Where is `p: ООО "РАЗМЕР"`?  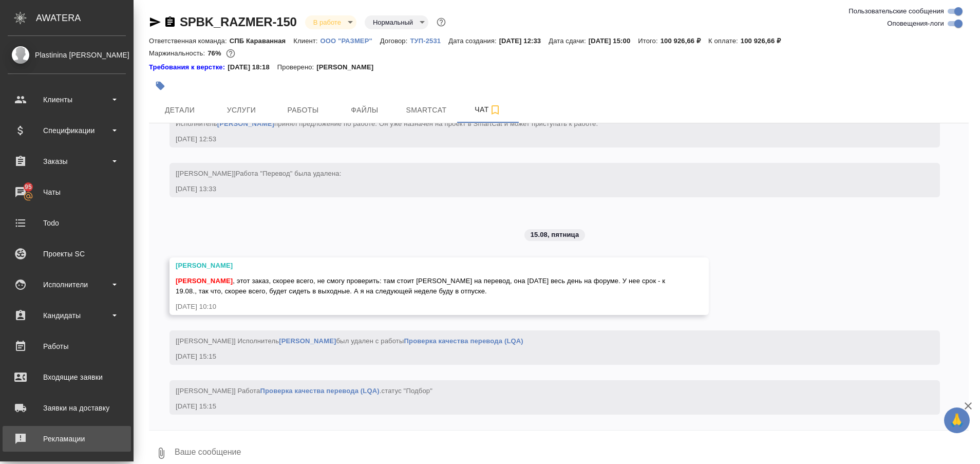 p: ООО "РАЗМЕР" is located at coordinates (350, 40).